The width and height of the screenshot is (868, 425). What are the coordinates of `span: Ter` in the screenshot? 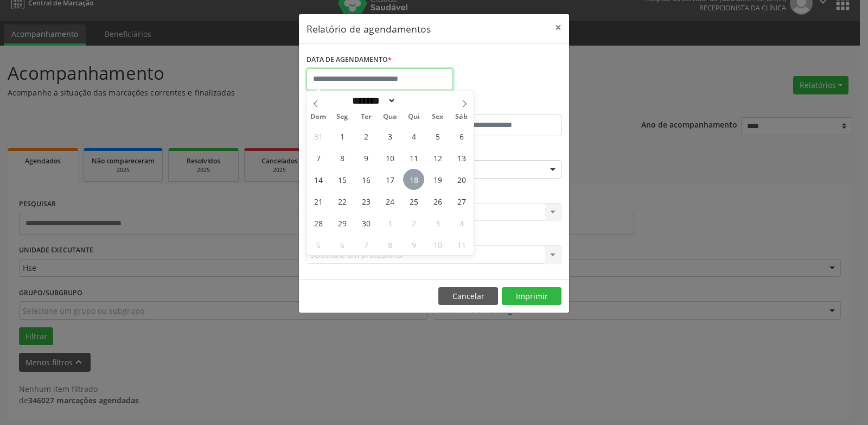 It's located at (366, 117).